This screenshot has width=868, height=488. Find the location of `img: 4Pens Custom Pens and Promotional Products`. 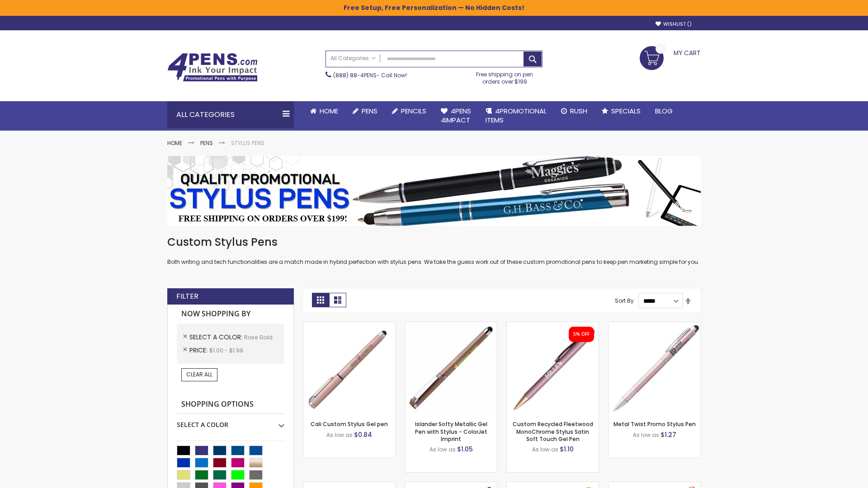

img: 4Pens Custom Pens and Promotional Products is located at coordinates (212, 67).